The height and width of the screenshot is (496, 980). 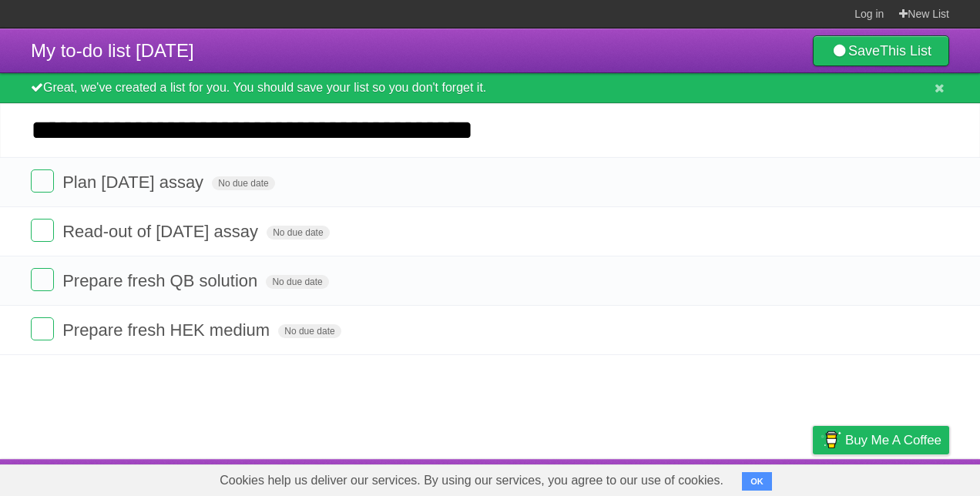 I want to click on a: About, so click(x=624, y=478).